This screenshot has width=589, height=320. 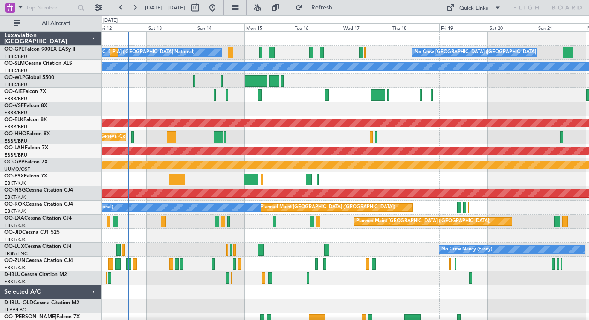 I want to click on span: OO-ROK, so click(x=15, y=204).